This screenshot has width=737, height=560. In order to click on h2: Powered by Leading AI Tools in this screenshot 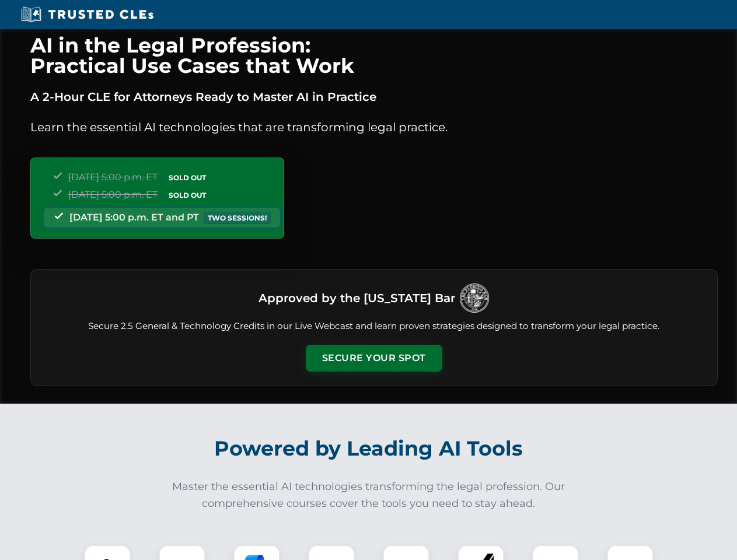, I will do `click(368, 449)`.